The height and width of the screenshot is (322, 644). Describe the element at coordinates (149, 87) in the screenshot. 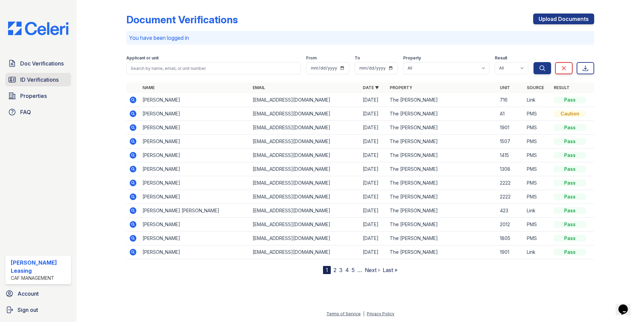

I see `a: Name` at that location.